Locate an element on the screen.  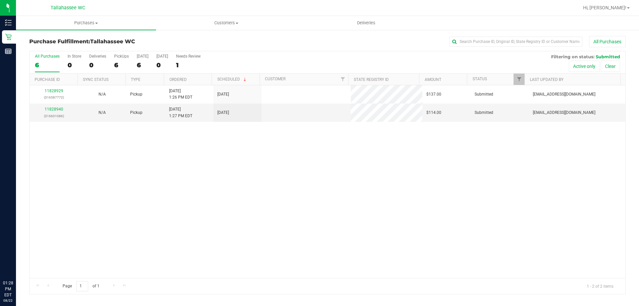
button: Clear is located at coordinates (610, 66).